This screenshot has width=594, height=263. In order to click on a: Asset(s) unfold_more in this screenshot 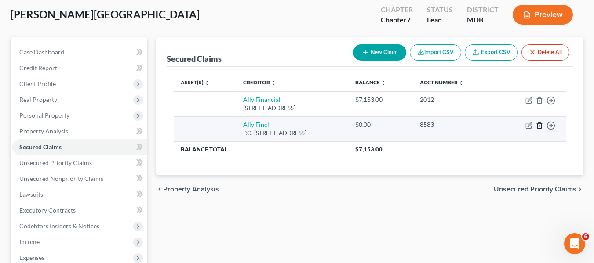, I will do `click(195, 82)`.